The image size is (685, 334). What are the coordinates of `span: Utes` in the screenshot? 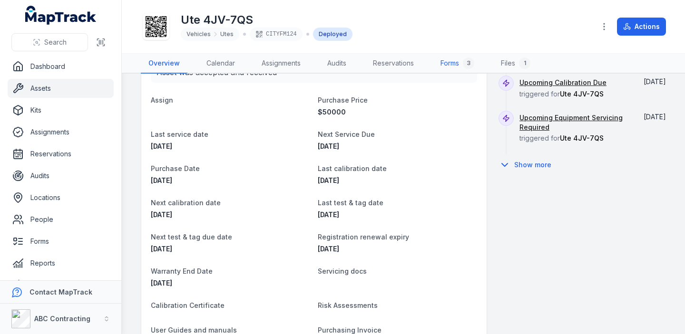 It's located at (227, 34).